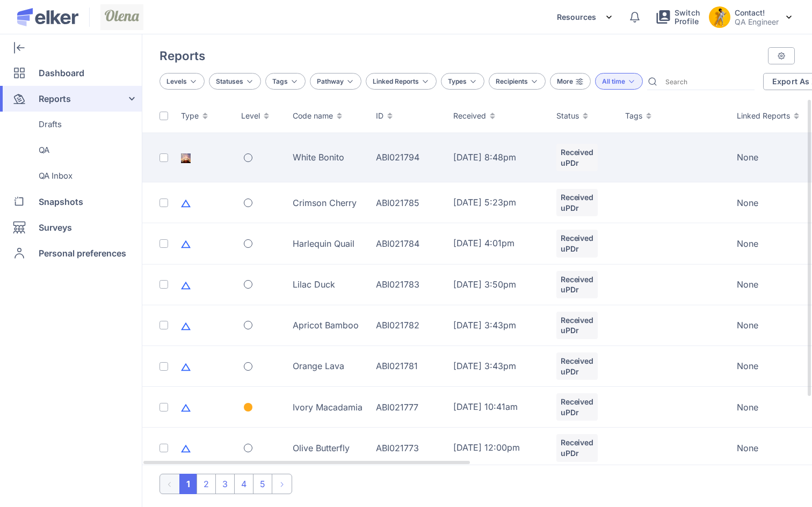 Image resolution: width=812 pixels, height=507 pixels. Describe the element at coordinates (328, 284) in the screenshot. I see `div: Lilac Duck` at that location.